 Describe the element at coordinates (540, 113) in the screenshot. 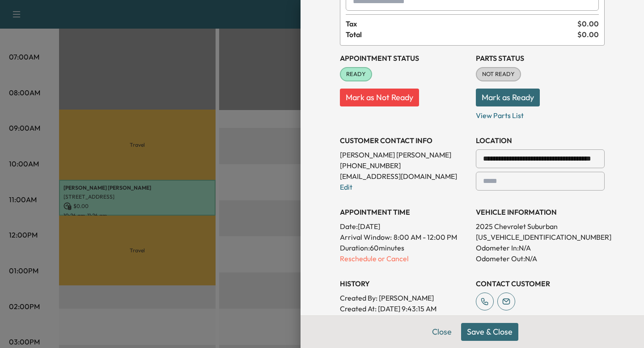

I see `p: View Parts List` at that location.